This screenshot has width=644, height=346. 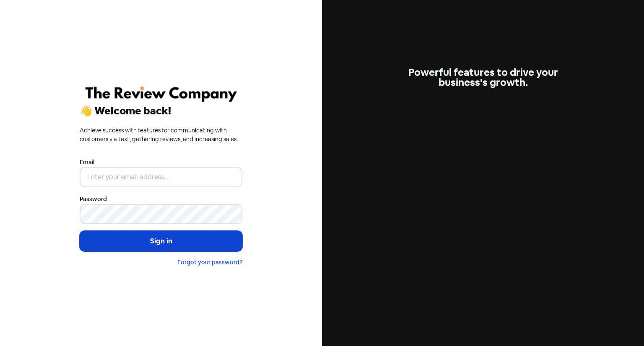 What do you see at coordinates (161, 111) in the screenshot?
I see `div: 👋 Welcome back!` at bounding box center [161, 111].